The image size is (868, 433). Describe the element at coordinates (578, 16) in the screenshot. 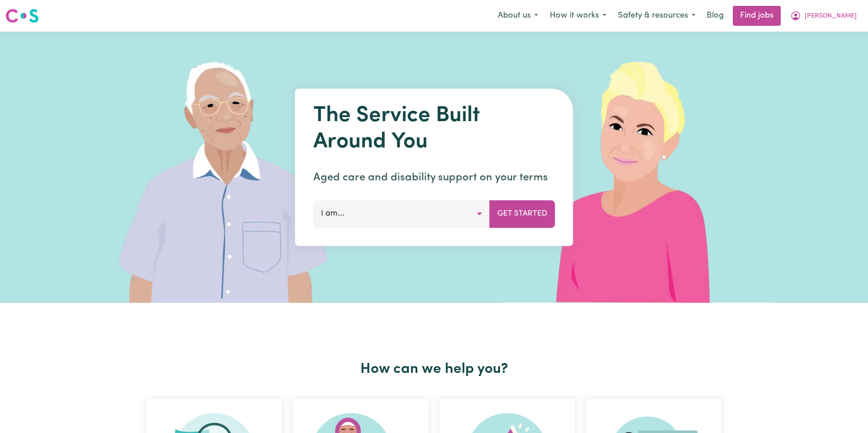

I see `button: How it works` at that location.